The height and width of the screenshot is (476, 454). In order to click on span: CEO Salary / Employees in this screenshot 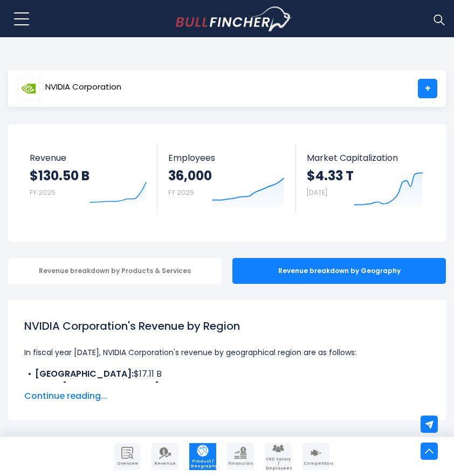, I will do `click(279, 464)`.